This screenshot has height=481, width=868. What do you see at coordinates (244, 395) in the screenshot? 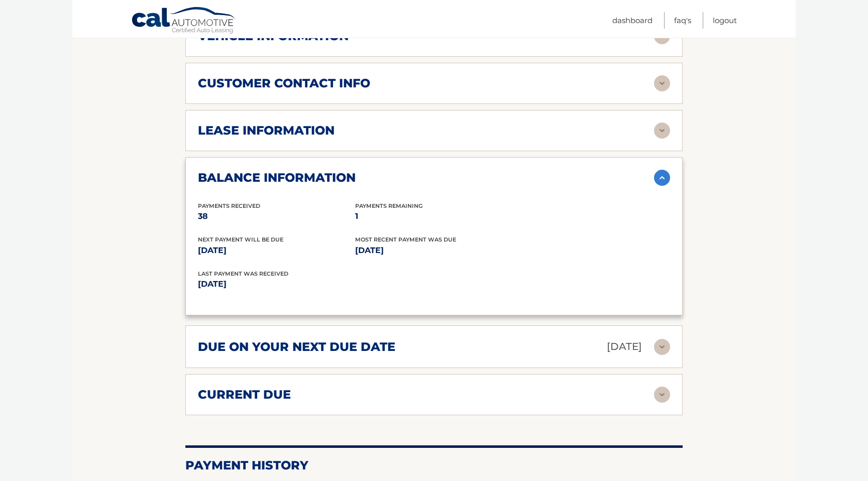
I see `h2: current due` at bounding box center [244, 395].